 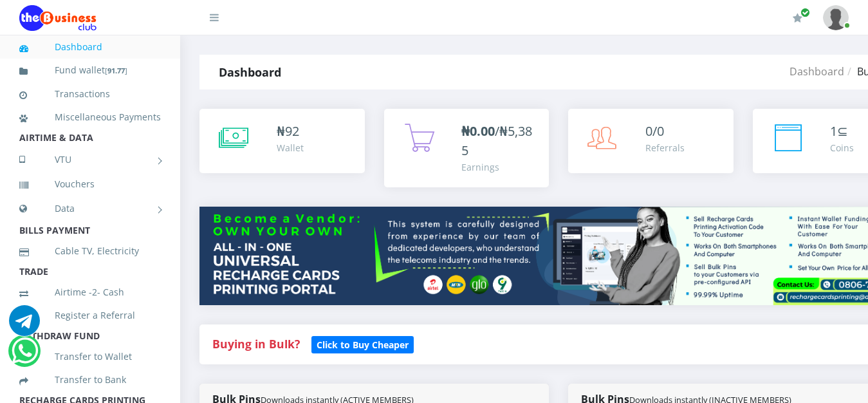 What do you see at coordinates (805, 12) in the screenshot?
I see `span: Renew/Upgrade Subscription` at bounding box center [805, 12].